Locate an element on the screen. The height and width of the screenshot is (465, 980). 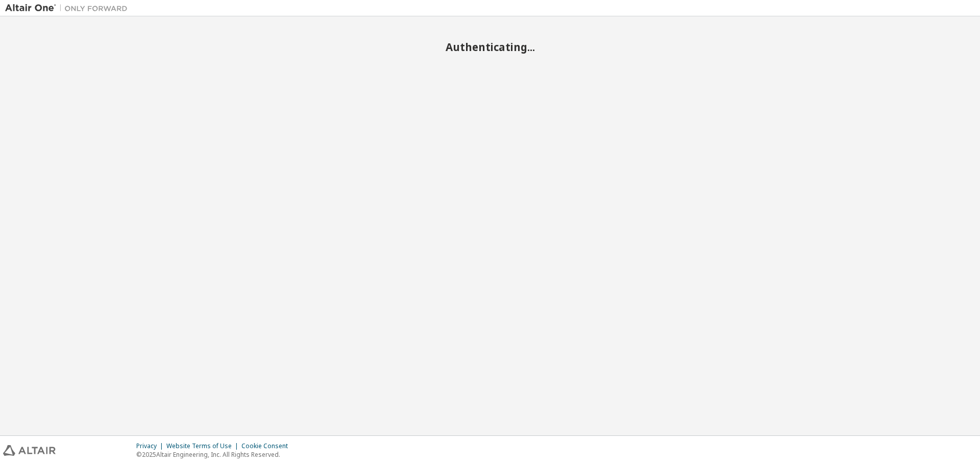
div: Cookie Consent is located at coordinates (268, 446).